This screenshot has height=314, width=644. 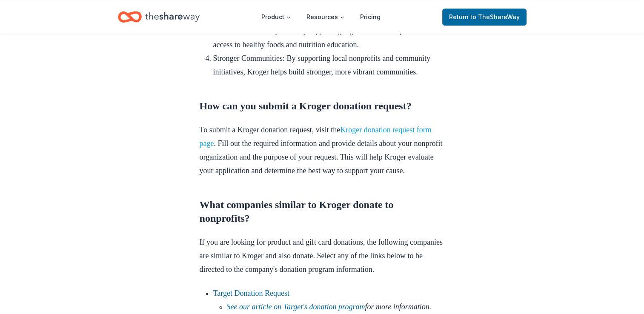 What do you see at coordinates (370, 17) in the screenshot?
I see `a: Pricing` at bounding box center [370, 17].